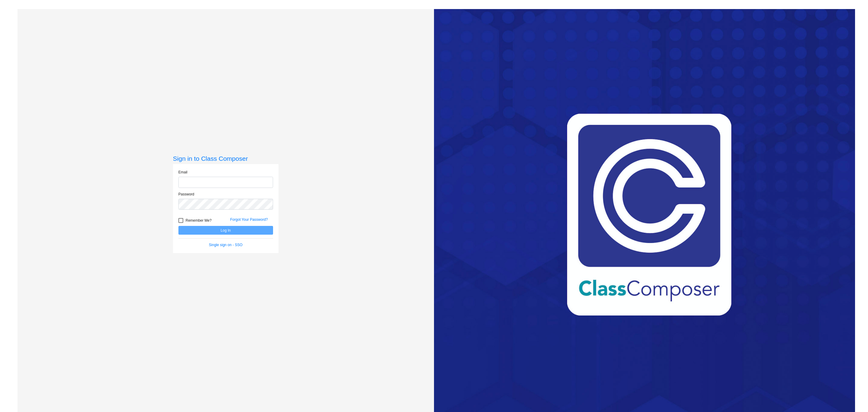 The image size is (868, 412). I want to click on button: Log In, so click(225, 230).